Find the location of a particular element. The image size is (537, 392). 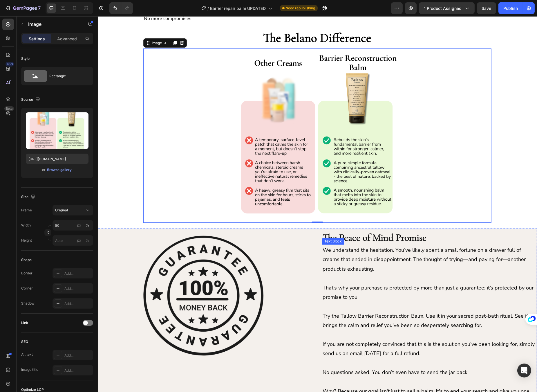

p: Settings is located at coordinates (37, 39).